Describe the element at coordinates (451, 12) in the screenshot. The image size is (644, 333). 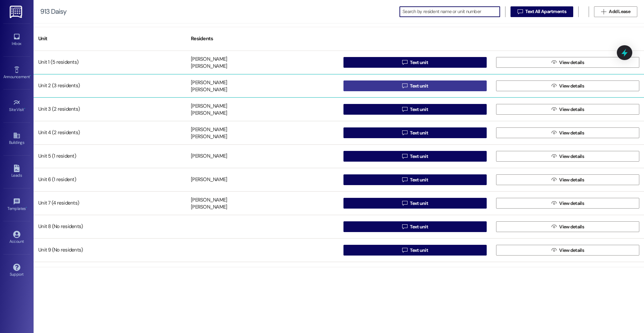
I see `input: Search by resident name or unit number` at that location.